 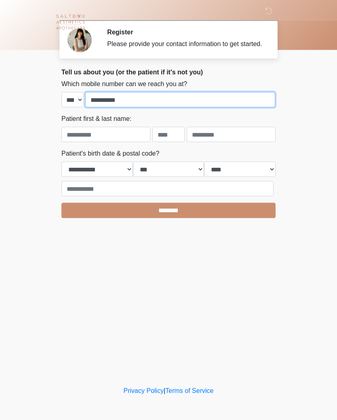 I want to click on img: Saltbox Aesthetics Logo, so click(x=70, y=23).